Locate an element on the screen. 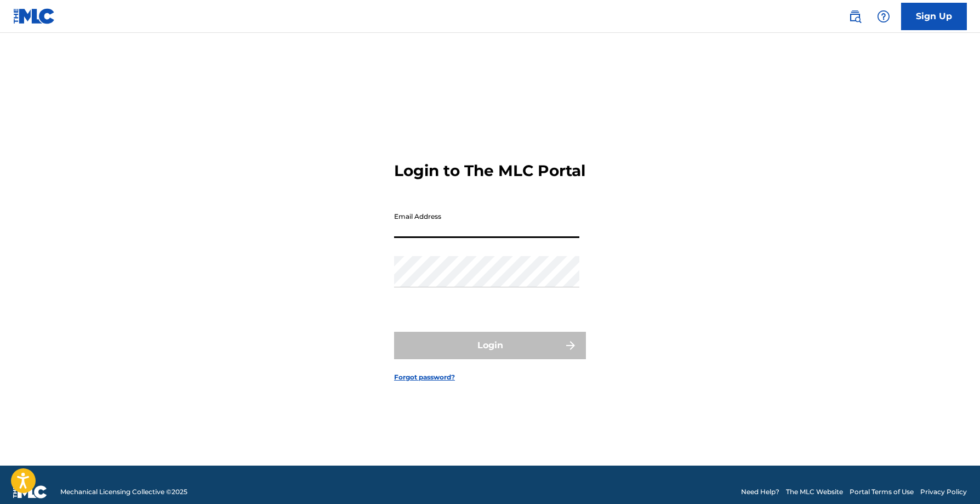  div: Chat Widget is located at coordinates (952, 477).